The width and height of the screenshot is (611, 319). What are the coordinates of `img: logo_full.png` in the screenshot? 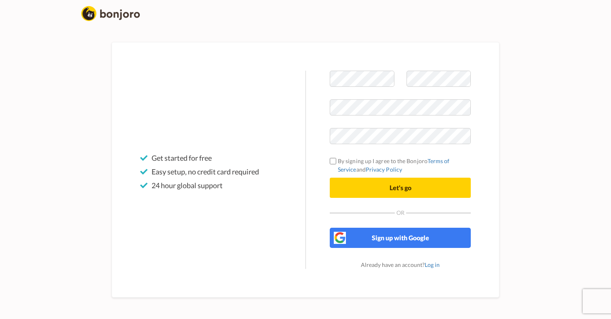 It's located at (110, 13).